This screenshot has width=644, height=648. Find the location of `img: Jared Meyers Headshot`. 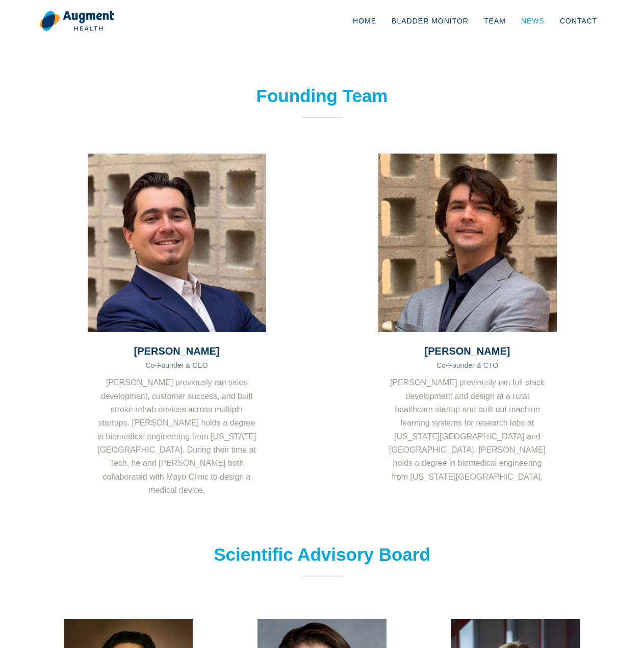

img: Jared Meyers Headshot is located at coordinates (177, 243).